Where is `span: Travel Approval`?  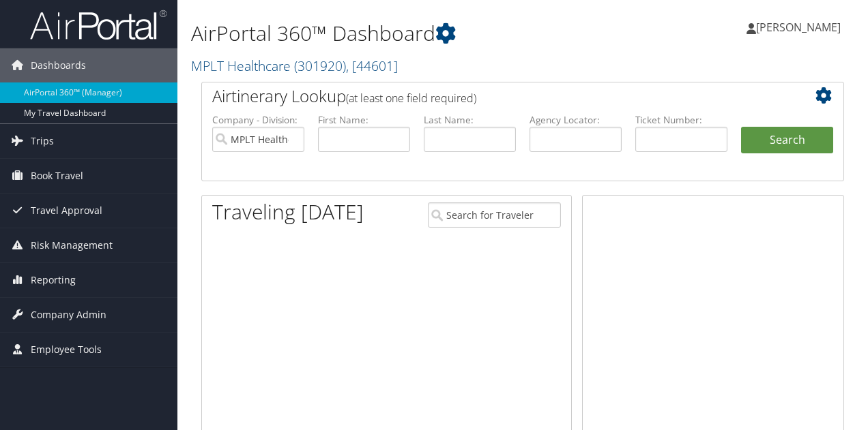
span: Travel Approval is located at coordinates (66, 211).